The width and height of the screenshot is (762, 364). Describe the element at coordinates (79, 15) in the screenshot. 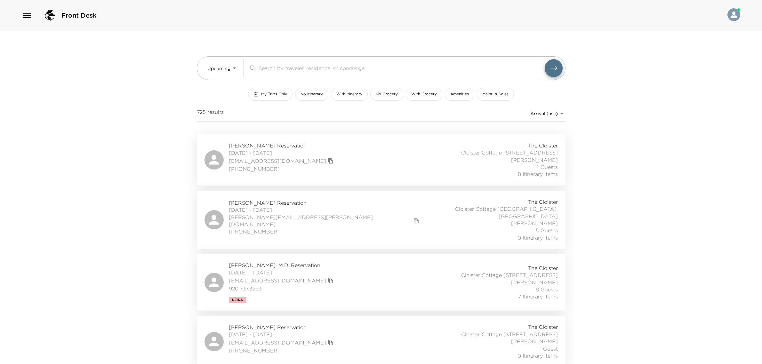

I see `span: Front Desk` at that location.